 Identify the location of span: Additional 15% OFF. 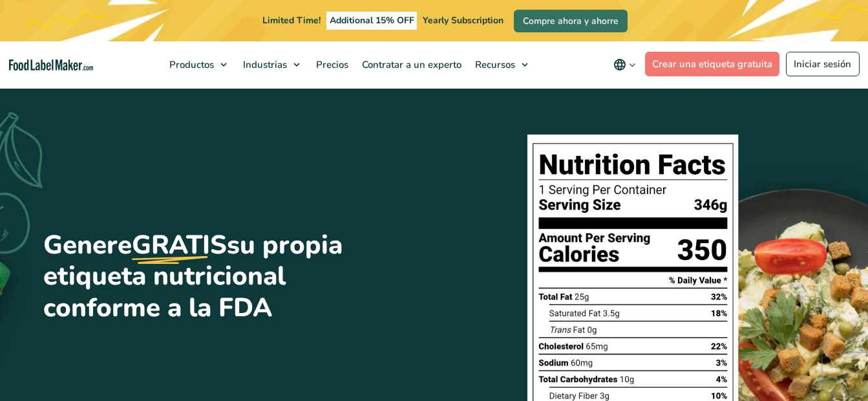
(372, 21).